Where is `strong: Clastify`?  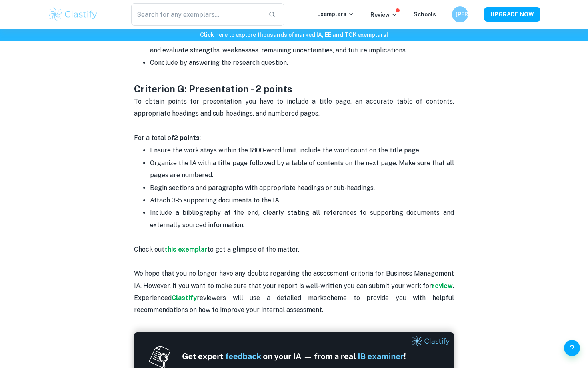 strong: Clastify is located at coordinates (184, 298).